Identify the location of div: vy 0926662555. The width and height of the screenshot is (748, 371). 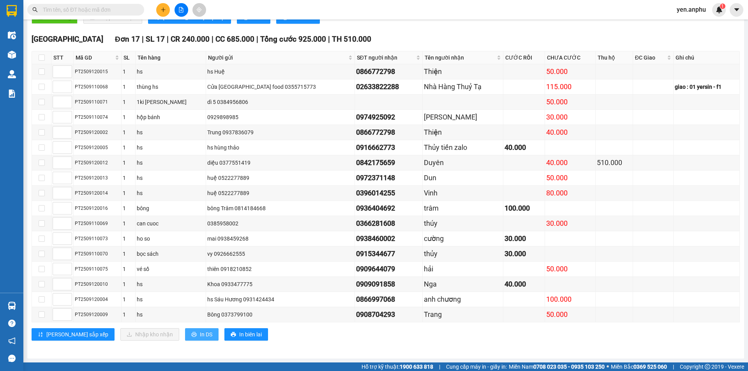
(280, 254).